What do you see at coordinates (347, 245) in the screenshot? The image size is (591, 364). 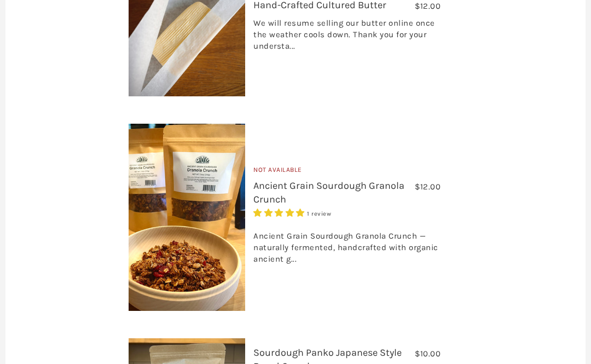 I see `div: Ancient Grain Sourdough Granola Crunch — naturally fermented, handcrafted with organic ancient g...` at bounding box center [347, 245].